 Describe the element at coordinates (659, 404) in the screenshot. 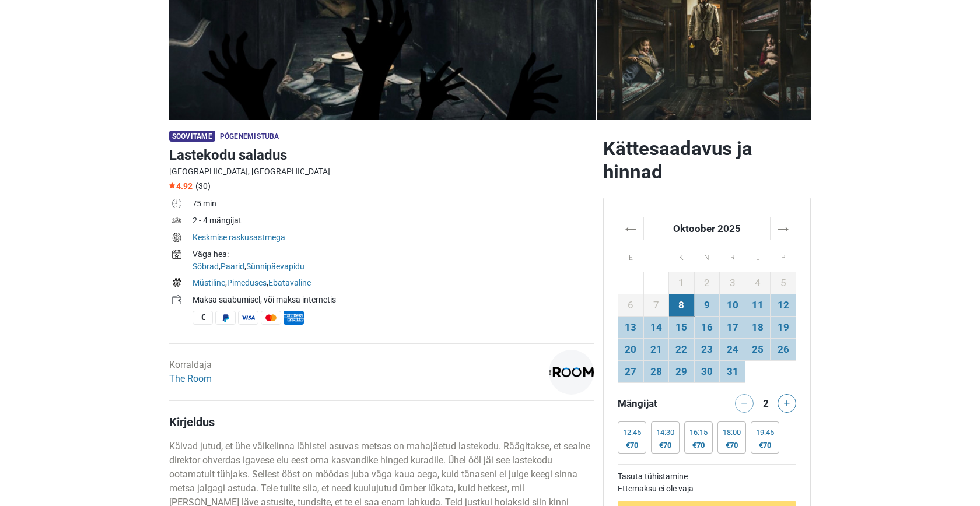

I see `div: Mängijat` at that location.